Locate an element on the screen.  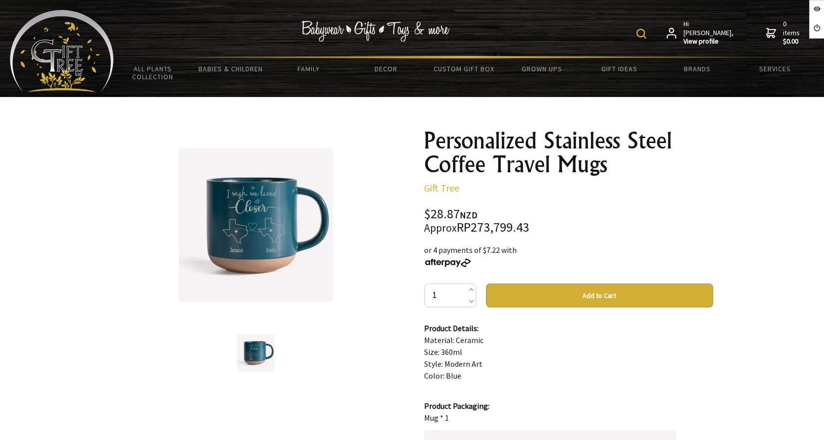
a: Gift Tree is located at coordinates (442, 188).